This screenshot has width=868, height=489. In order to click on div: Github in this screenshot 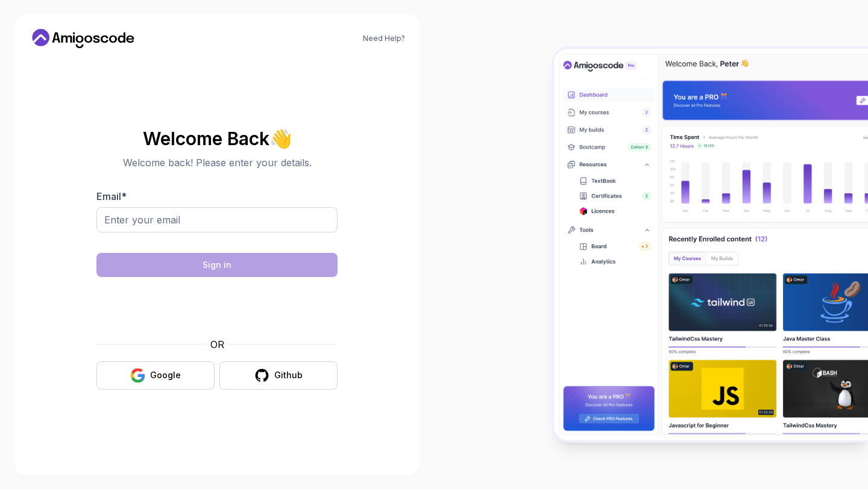, I will do `click(288, 376)`.